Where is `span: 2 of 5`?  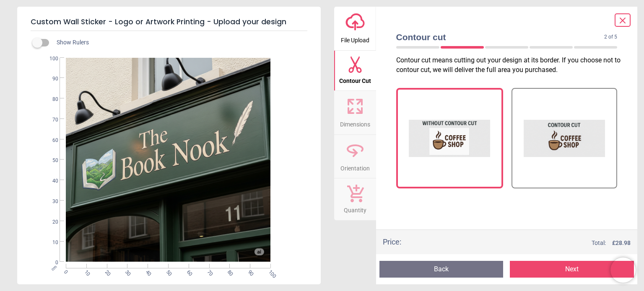
span: 2 of 5 is located at coordinates (610, 37).